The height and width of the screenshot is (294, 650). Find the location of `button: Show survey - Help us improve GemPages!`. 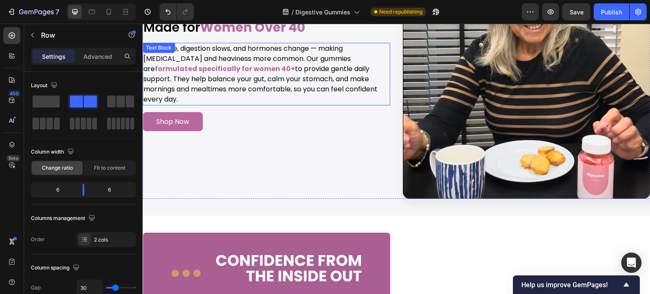

button: Show survey - Help us improve GemPages! is located at coordinates (576, 285).